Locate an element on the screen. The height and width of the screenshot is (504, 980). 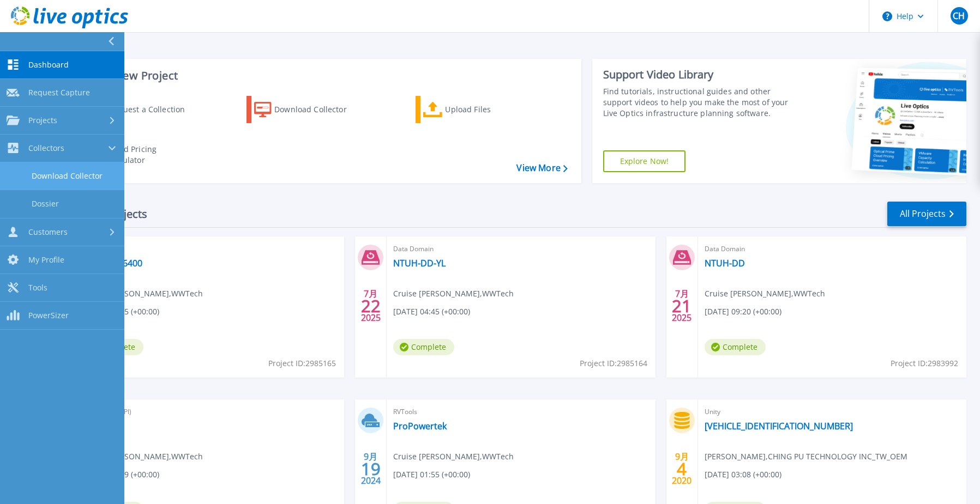
span: RVTools is located at coordinates (521, 413).